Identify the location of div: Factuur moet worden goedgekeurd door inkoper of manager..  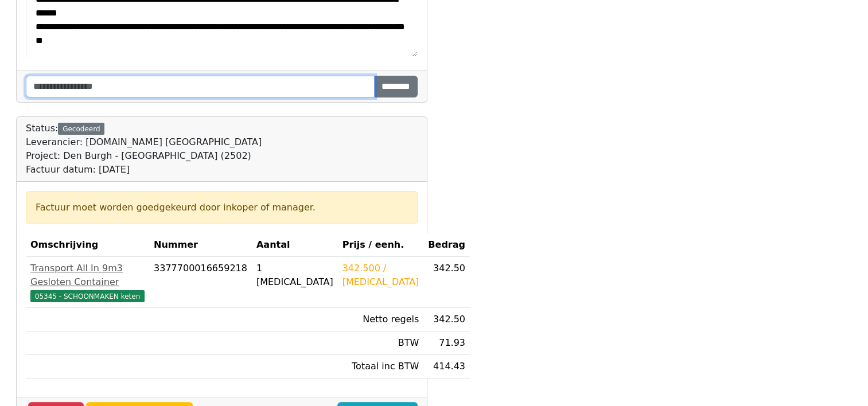
(221, 208).